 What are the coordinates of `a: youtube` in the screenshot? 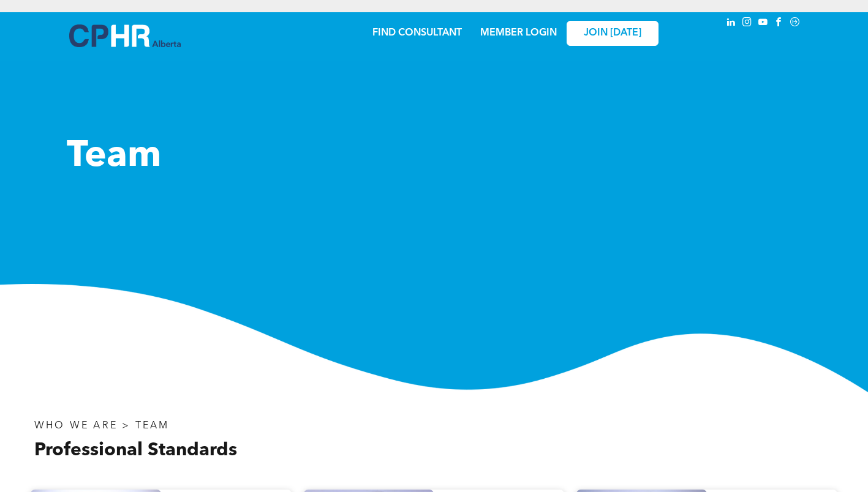 It's located at (763, 23).